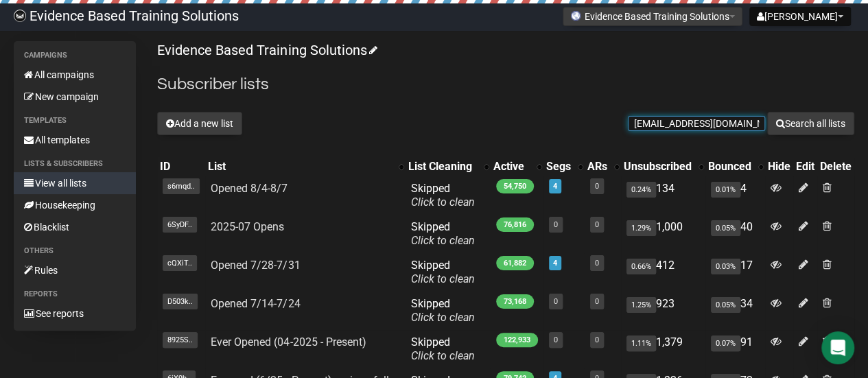 The image size is (868, 378). Describe the element at coordinates (74, 120) in the screenshot. I see `li: Templates` at that location.